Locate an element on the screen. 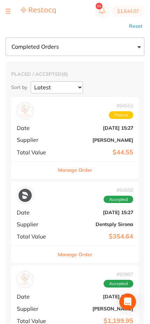 This screenshot has width=150, height=324. b: $354.64 is located at coordinates (96, 236).